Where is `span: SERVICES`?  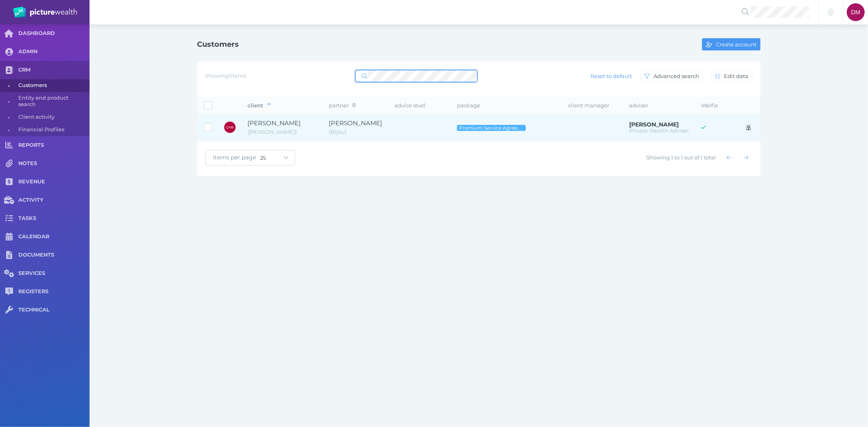 span: SERVICES is located at coordinates (54, 273).